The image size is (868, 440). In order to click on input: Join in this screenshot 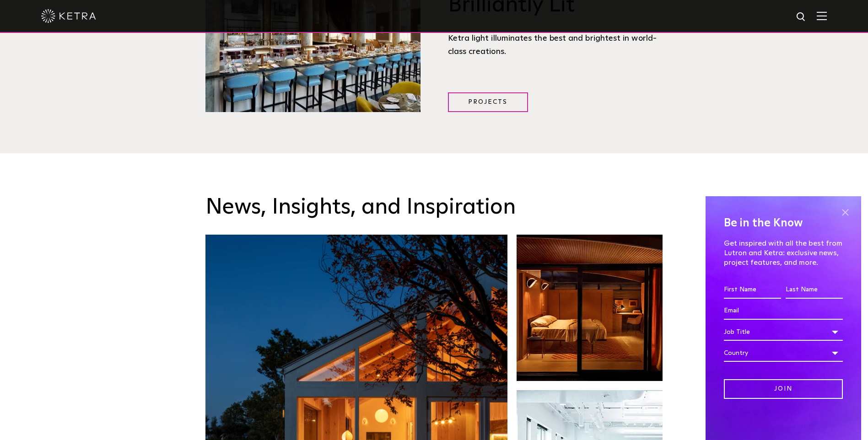, I will do `click(783, 389)`.